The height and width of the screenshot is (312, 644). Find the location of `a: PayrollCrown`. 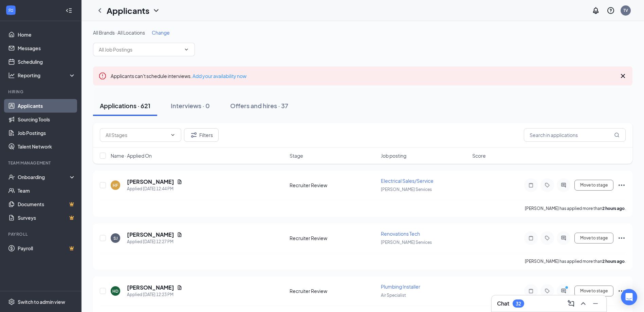

a: PayrollCrown is located at coordinates (46, 248).